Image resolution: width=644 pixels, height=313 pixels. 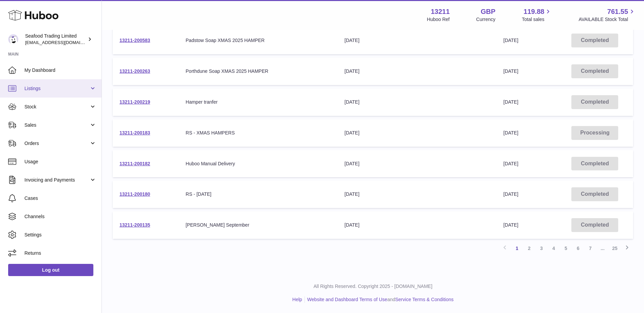 What do you see at coordinates (258, 164) in the screenshot?
I see `div: Huboo Manual Delivery` at bounding box center [258, 164].